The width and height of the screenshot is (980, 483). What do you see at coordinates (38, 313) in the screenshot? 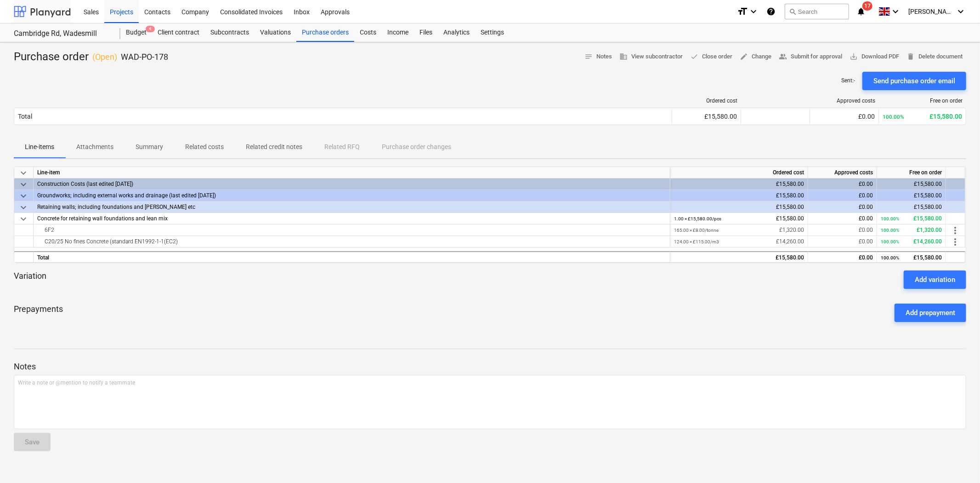
I see `p: Prepayments` at bounding box center [38, 313].